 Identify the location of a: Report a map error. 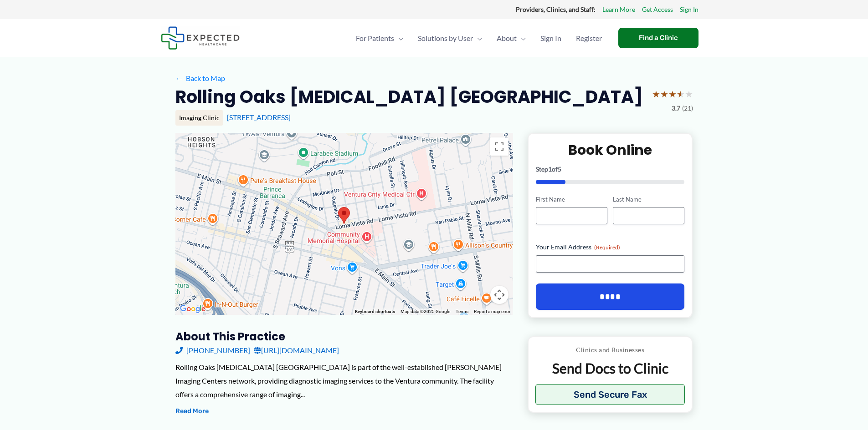
(492, 312).